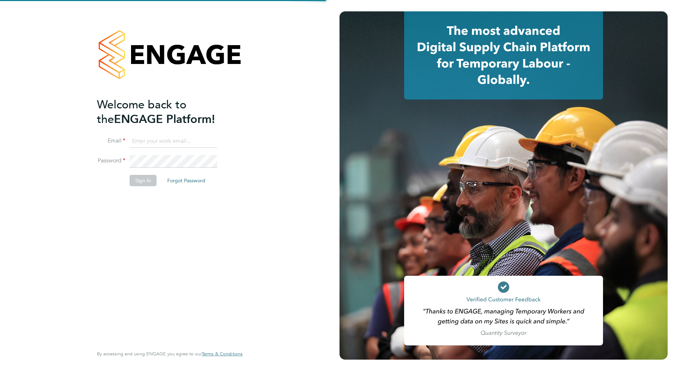 The width and height of the screenshot is (679, 371). What do you see at coordinates (186, 180) in the screenshot?
I see `button: Forgot Password` at bounding box center [186, 180].